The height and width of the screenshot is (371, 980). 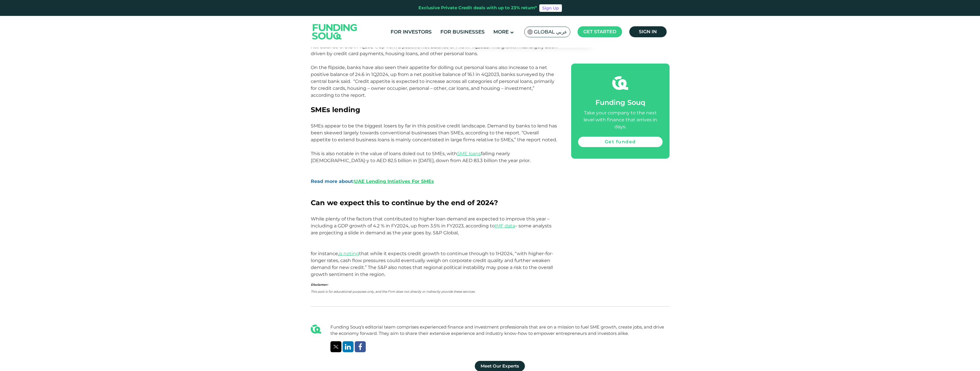 I want to click on img: fsicon, so click(x=620, y=83).